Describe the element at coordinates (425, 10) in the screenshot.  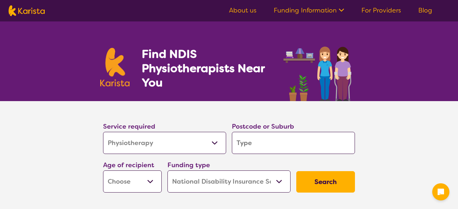
I see `a: Blog` at that location.